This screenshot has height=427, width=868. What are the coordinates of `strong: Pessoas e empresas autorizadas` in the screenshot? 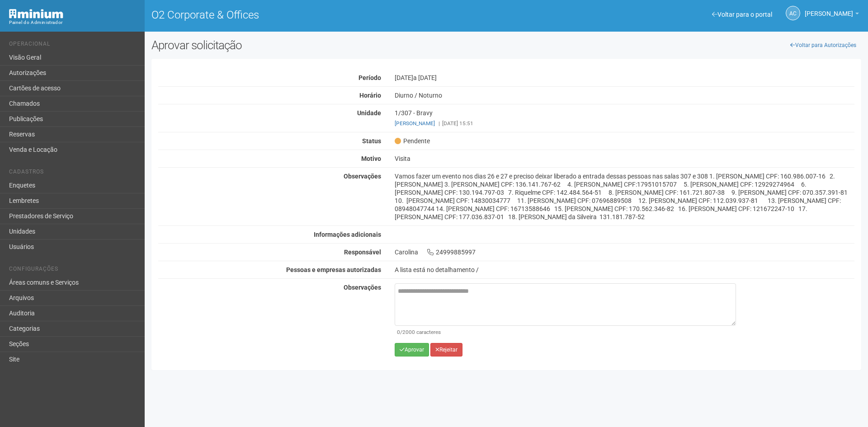 It's located at (334, 270).